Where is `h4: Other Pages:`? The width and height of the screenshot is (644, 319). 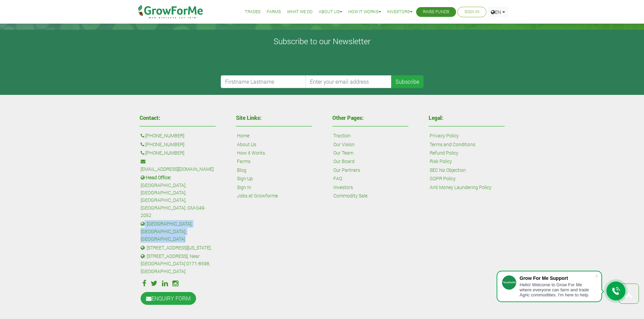 h4: Other Pages: is located at coordinates (370, 118).